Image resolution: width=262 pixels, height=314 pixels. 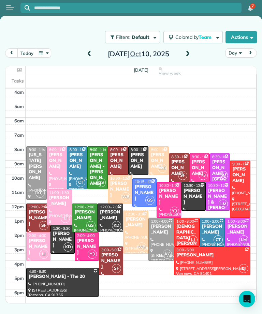 What do you see at coordinates (19, 164) in the screenshot?
I see `span: 9am` at bounding box center [19, 164].